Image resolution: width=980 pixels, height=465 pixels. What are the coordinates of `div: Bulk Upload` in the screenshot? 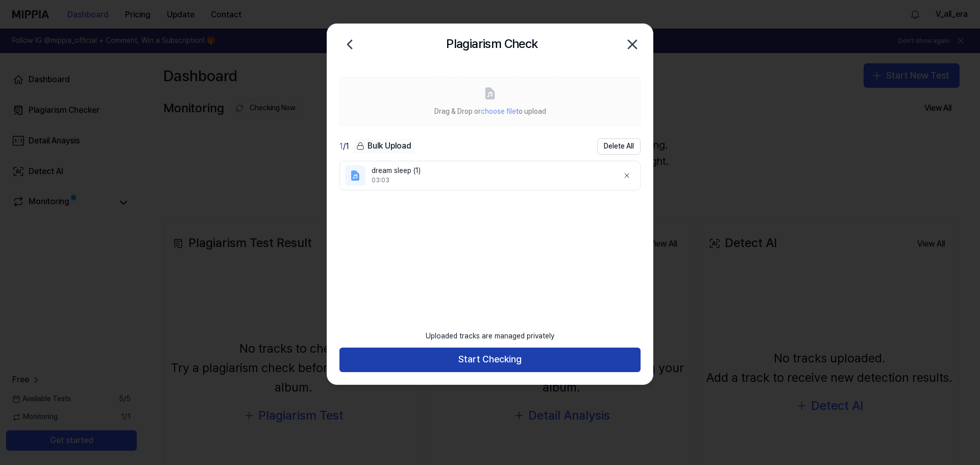 It's located at (384, 146).